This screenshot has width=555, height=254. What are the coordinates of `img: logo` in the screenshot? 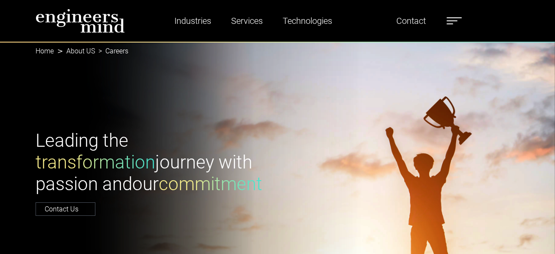 It's located at (80, 21).